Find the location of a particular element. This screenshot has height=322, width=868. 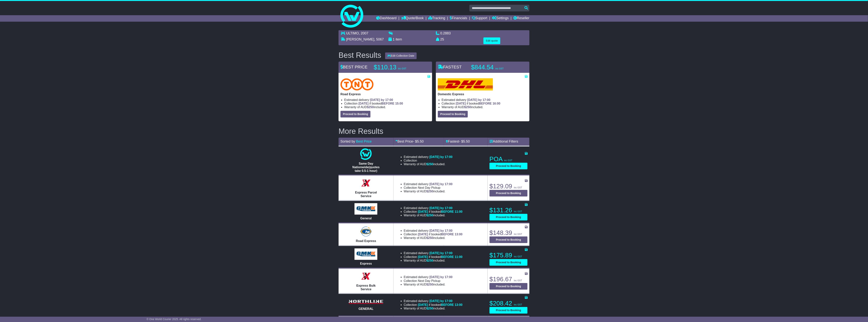

span: 15:00 is located at coordinates (399, 103).